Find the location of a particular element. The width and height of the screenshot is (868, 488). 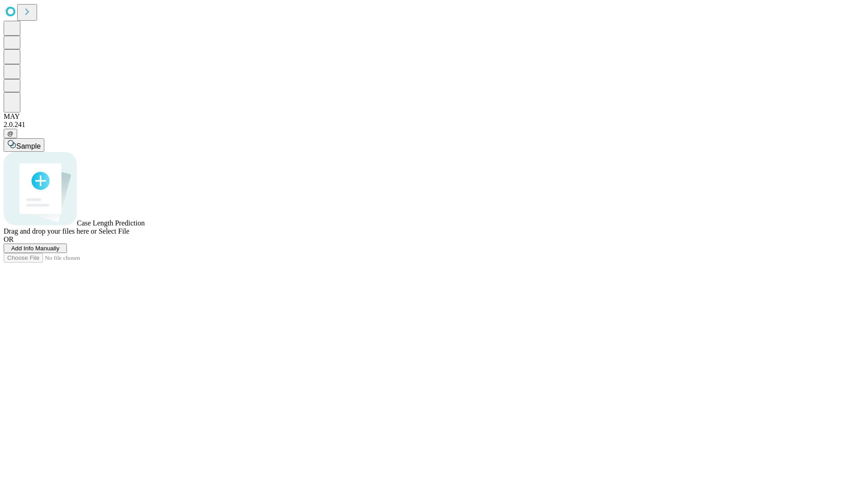

button: Add Info Manually is located at coordinates (35, 248).